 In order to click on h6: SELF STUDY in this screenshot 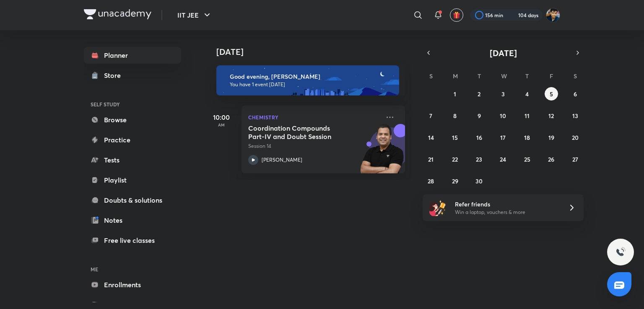, I will do `click(133, 104)`.